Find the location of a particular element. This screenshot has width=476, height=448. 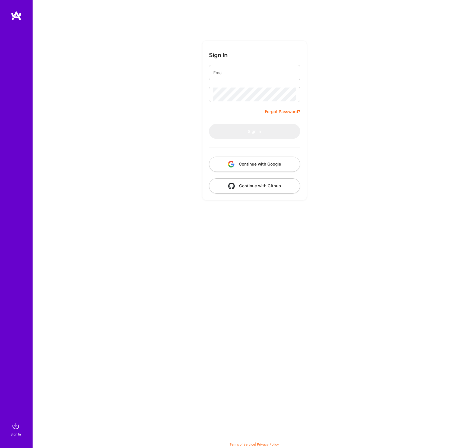

a: Privacy Policy is located at coordinates (268, 444).